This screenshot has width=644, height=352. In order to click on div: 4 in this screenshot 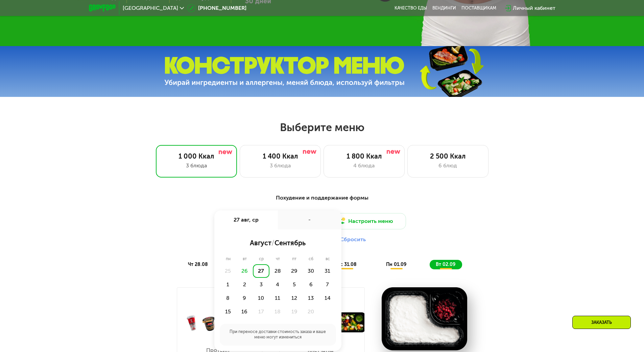, I will do `click(277, 284)`.